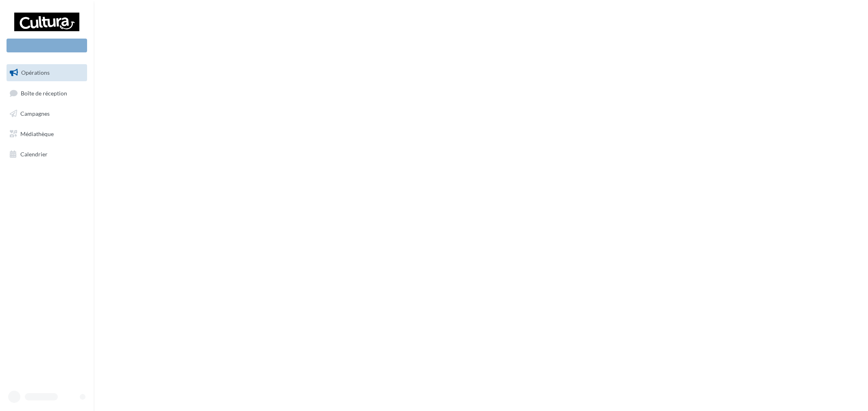 This screenshot has height=411, width=868. Describe the element at coordinates (34, 153) in the screenshot. I see `span: Calendrier` at that location.